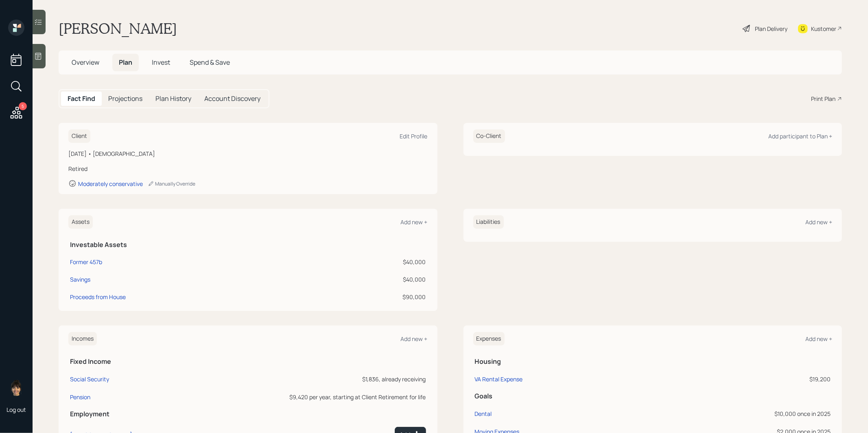 The height and width of the screenshot is (433, 868). What do you see at coordinates (209, 62) in the screenshot?
I see `span: Spend & Save` at bounding box center [209, 62].